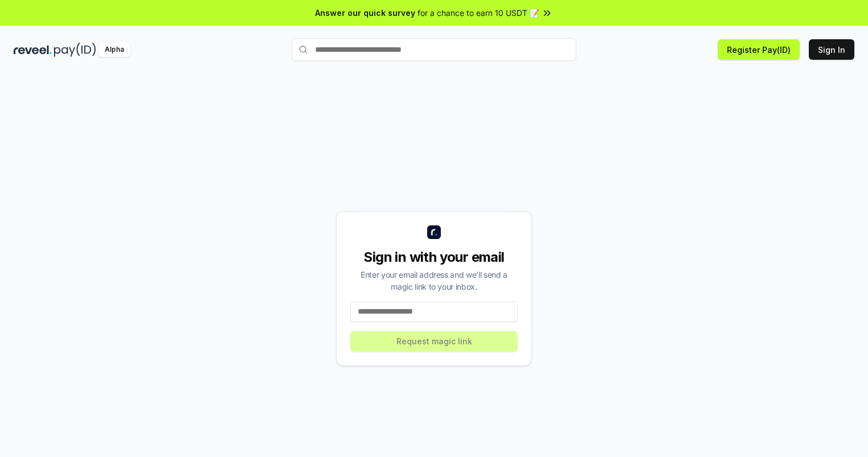 The image size is (868, 457). I want to click on button: Register Pay(ID), so click(759, 50).